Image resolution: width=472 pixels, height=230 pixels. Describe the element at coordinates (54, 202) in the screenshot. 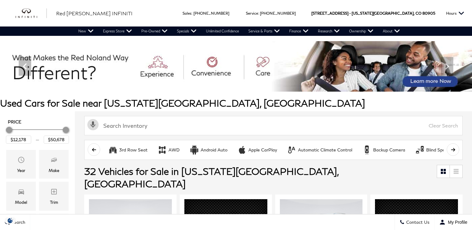

I see `div: Trim` at that location.